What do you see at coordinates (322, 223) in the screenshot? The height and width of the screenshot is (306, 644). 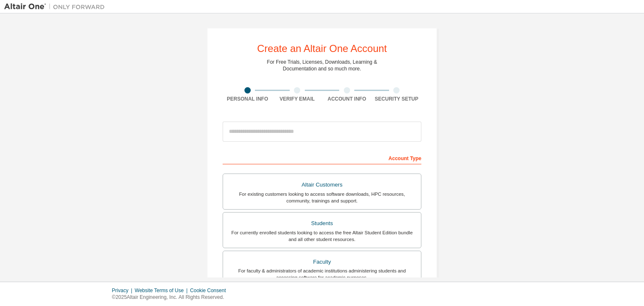 I see `div: Students` at bounding box center [322, 223].